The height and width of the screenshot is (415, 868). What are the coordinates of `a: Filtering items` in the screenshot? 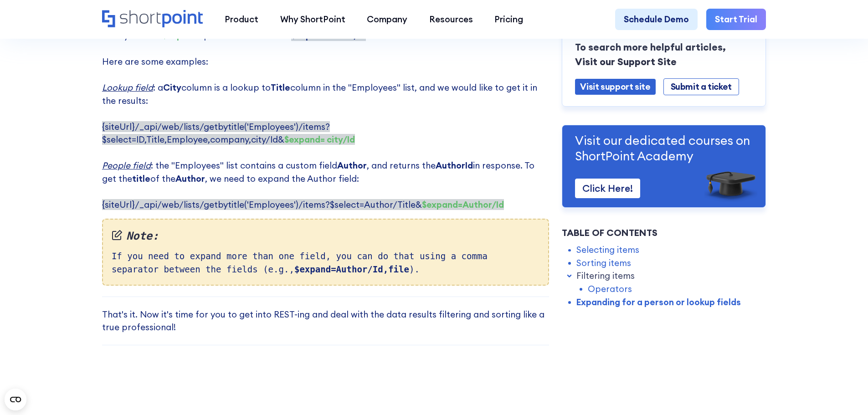 It's located at (606, 275).